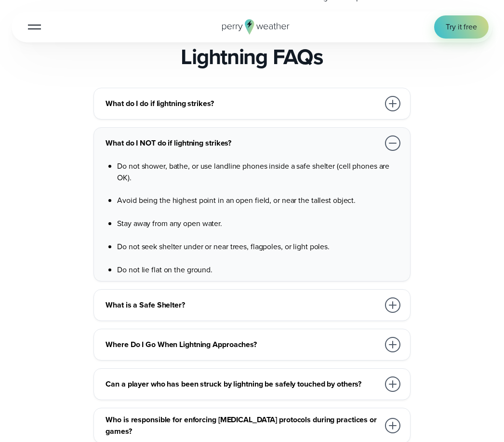  Describe the element at coordinates (259, 264) in the screenshot. I see `li: Do not lie flat on the ground.` at that location.